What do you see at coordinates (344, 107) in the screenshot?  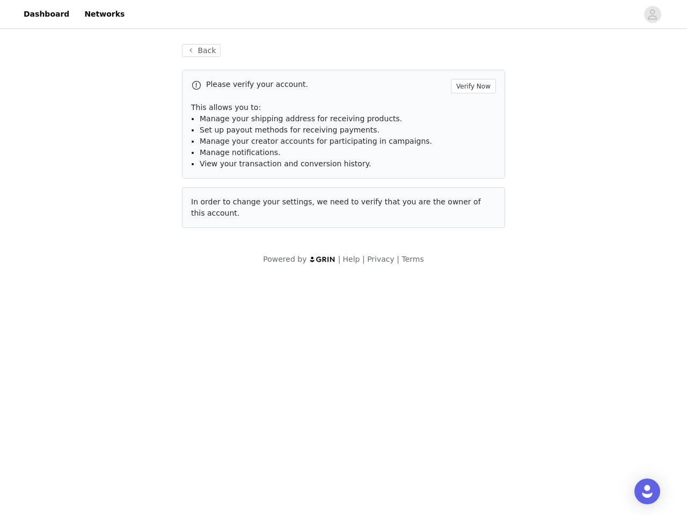 I see `p: This allows you to:` at bounding box center [344, 107].